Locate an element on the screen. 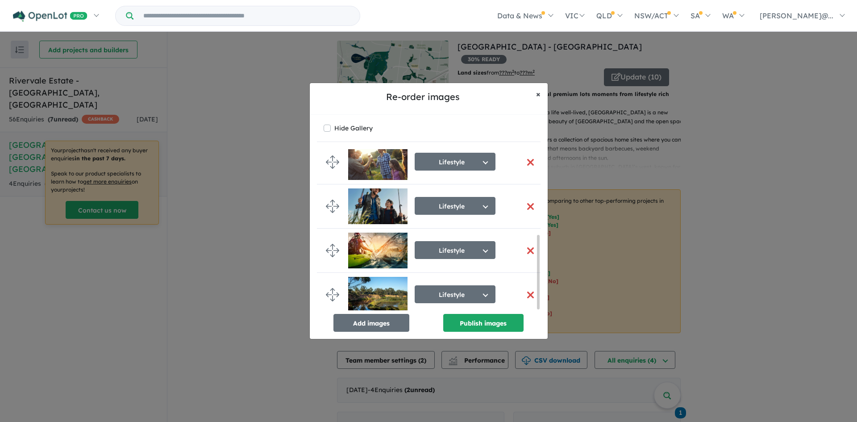  button: Publish images is located at coordinates (483, 323).